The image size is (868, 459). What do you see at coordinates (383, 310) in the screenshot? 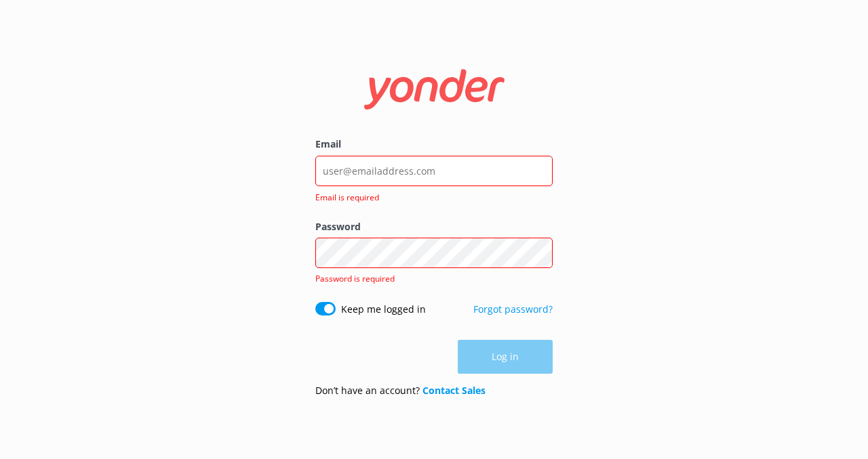
I see `label: Keep me logged in` at bounding box center [383, 310].